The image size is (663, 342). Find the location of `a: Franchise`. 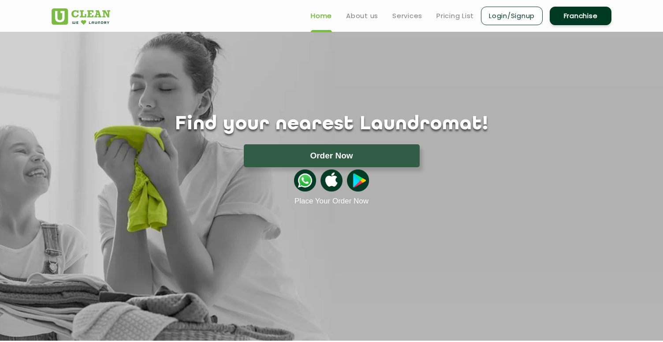

a: Franchise is located at coordinates (581, 16).